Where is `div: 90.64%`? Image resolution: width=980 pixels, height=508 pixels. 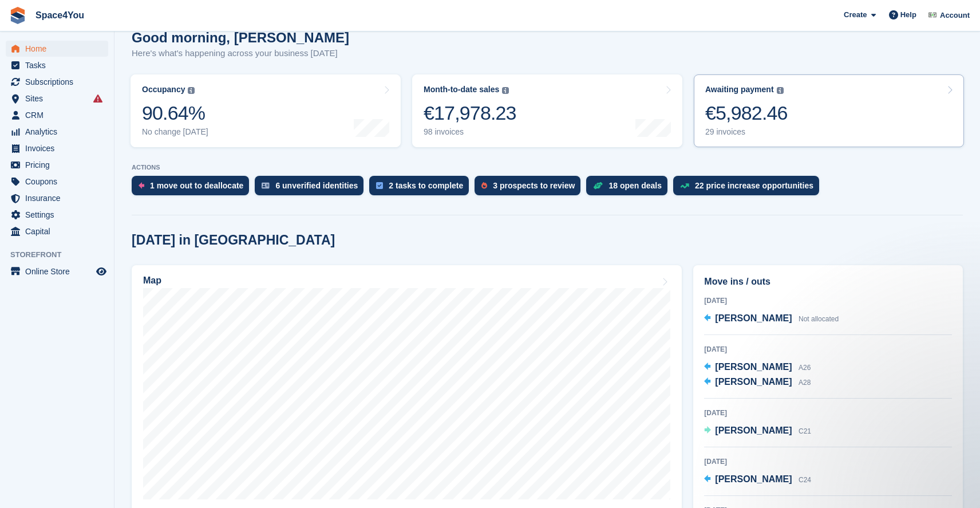
div: 90.64% is located at coordinates (175, 112).